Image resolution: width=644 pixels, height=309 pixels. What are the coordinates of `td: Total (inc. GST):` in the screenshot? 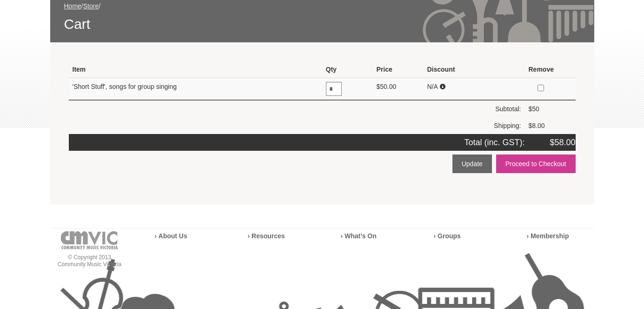 It's located at (296, 142).